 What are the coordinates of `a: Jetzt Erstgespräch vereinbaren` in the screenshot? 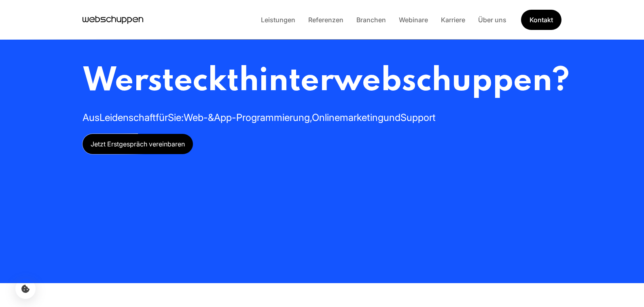 It's located at (138, 144).